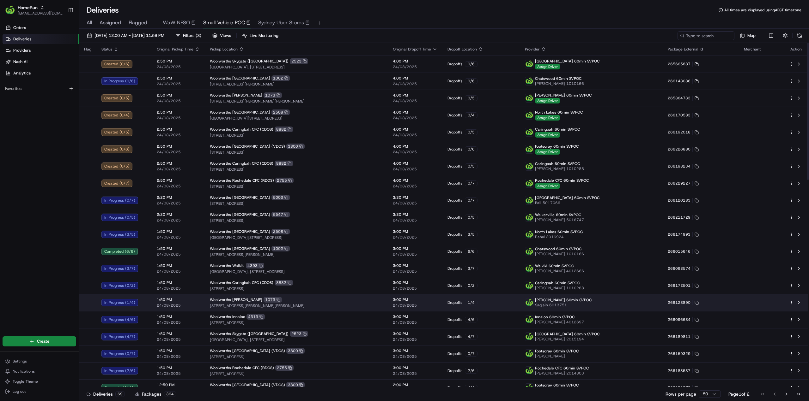  Describe the element at coordinates (241, 164) in the screenshot. I see `span: Woolworths Caringbah CFC (CDOS)` at that location.